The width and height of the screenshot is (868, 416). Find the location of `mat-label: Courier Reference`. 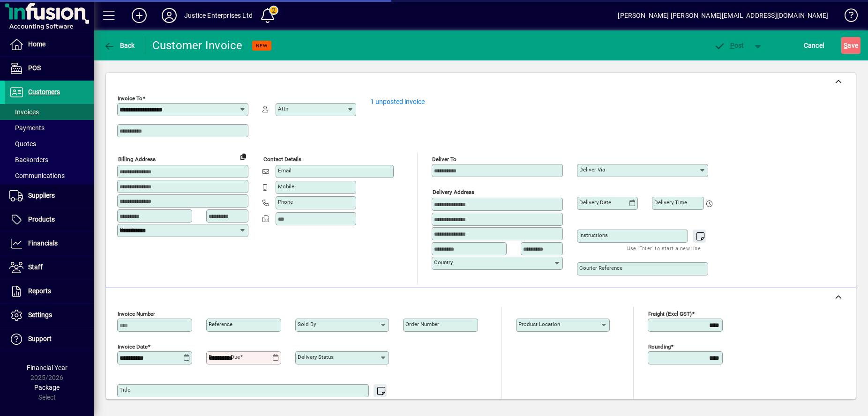

mat-label: Courier Reference is located at coordinates (601, 268).